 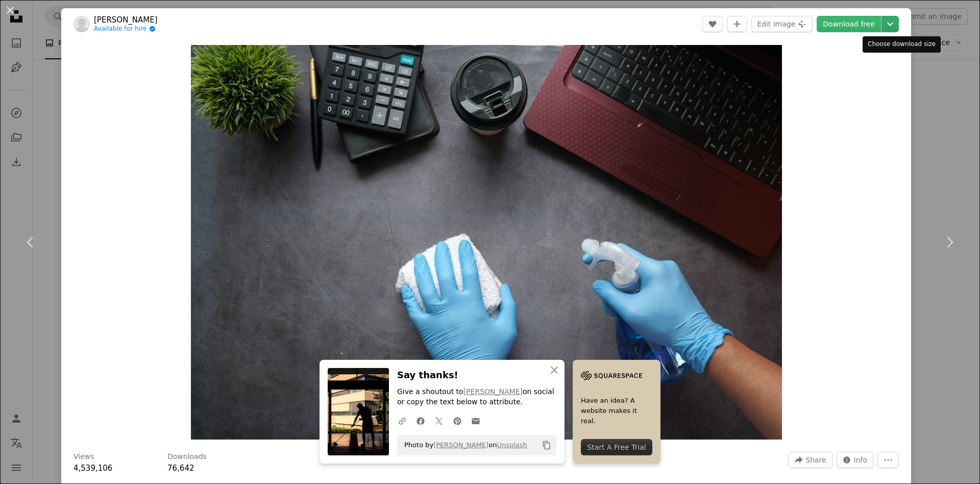 What do you see at coordinates (855, 460) in the screenshot?
I see `button: Stats about this image` at bounding box center [855, 460].